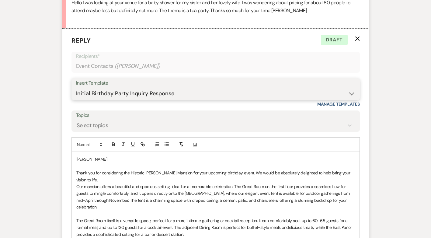  Describe the element at coordinates (216, 83) in the screenshot. I see `div: Insert Template` at that location.